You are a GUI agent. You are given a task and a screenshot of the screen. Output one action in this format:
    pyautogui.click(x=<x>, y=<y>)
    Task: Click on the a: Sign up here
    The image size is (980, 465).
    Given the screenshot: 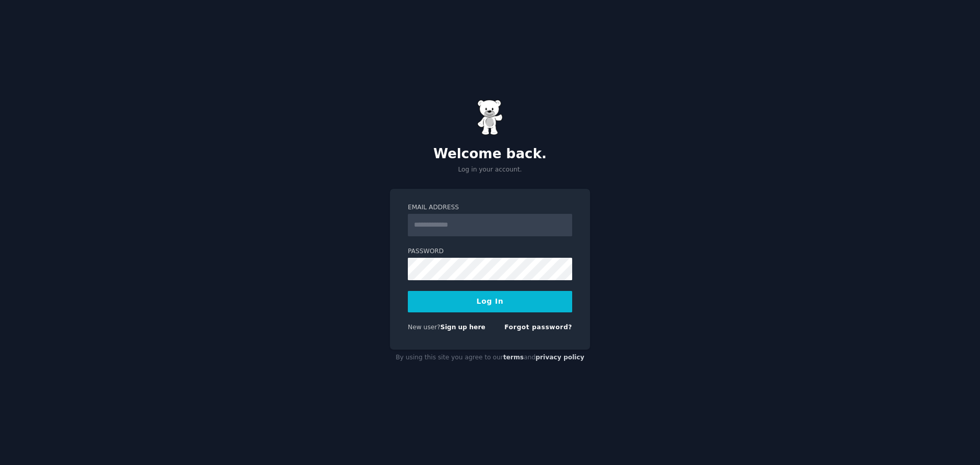 What is the action you would take?
    pyautogui.click(x=463, y=327)
    